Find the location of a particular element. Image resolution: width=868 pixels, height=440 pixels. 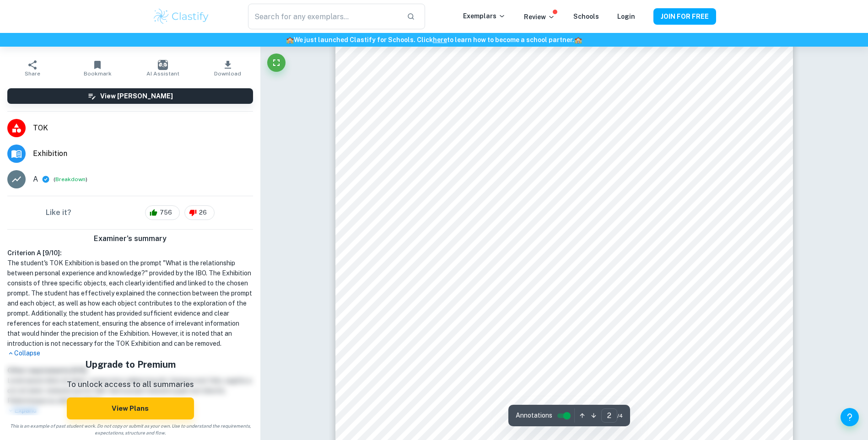

span: This is an example of past student work. Do not copy or submit as your own. Use to understand the... is located at coordinates (130, 430).